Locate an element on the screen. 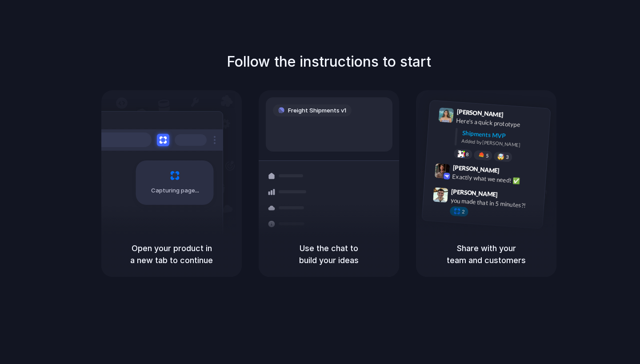 This screenshot has width=640, height=364. h5: Open your product in a new tab to continue is located at coordinates (171, 254).